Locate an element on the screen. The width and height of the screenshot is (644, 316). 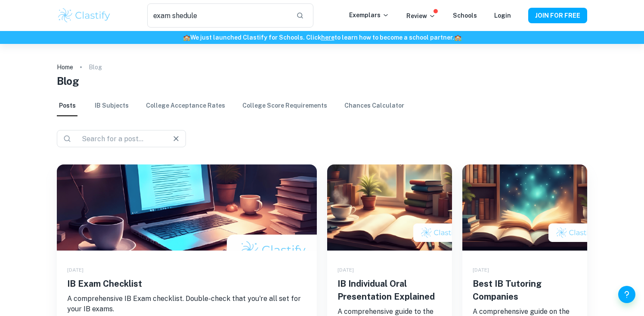
p: A comprehensive IB Exam checklist. Double-check that you're all set for your IB exams. is located at coordinates (187, 304).